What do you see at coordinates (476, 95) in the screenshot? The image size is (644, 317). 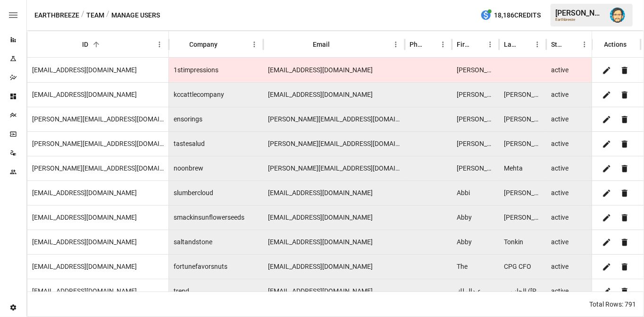 I see `div: Garrett` at bounding box center [476, 95].